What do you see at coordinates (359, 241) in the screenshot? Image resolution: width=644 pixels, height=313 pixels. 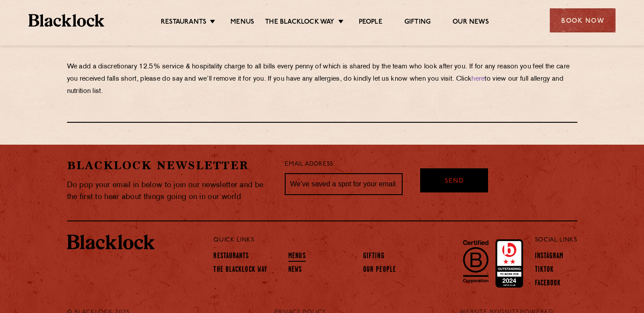 I see `p: Quick Links` at bounding box center [359, 241].